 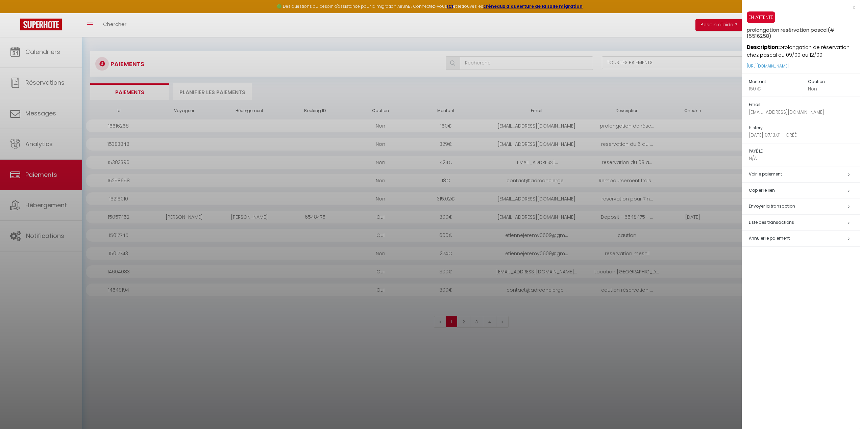 What do you see at coordinates (16, 13) in the screenshot?
I see `button: Ouvrir le widget de chat LiveChat` at bounding box center [16, 13].